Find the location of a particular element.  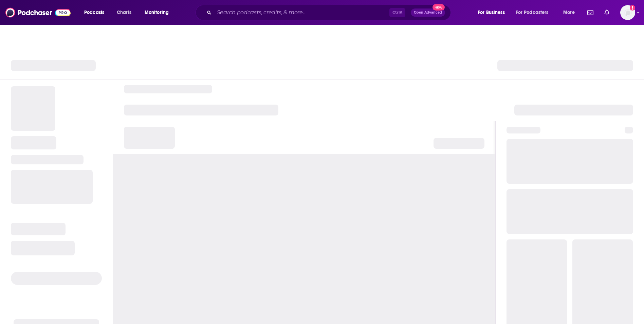

img: User Profile is located at coordinates (628, 12).